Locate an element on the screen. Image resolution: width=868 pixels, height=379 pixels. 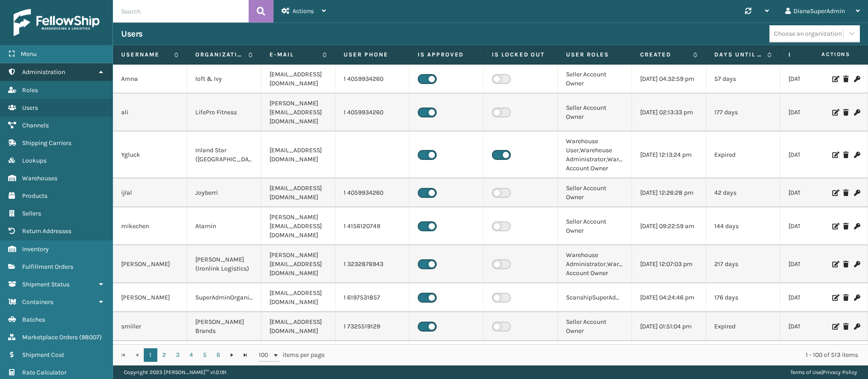
td: 177 days is located at coordinates (743, 113).